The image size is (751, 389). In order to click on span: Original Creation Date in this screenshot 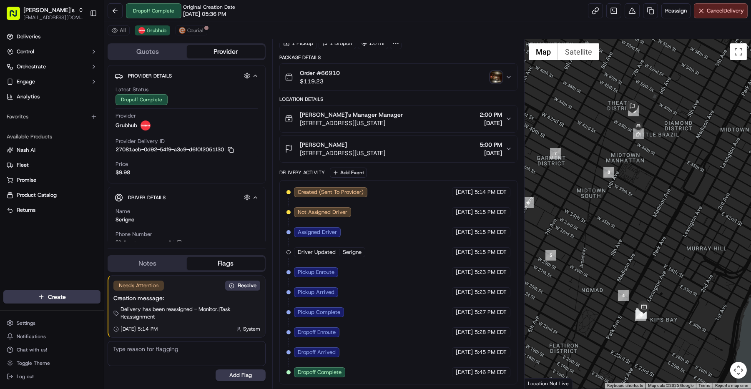, I will do `click(209, 7)`.